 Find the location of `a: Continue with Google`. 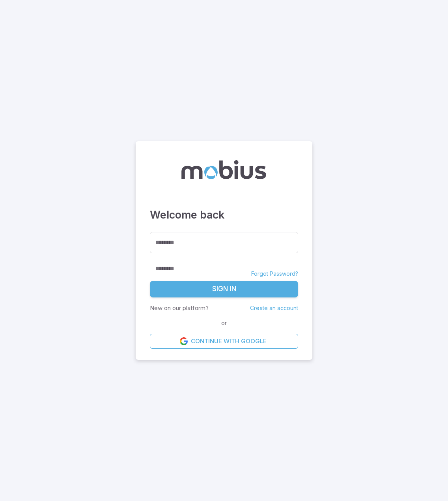

a: Continue with Google is located at coordinates (224, 341).